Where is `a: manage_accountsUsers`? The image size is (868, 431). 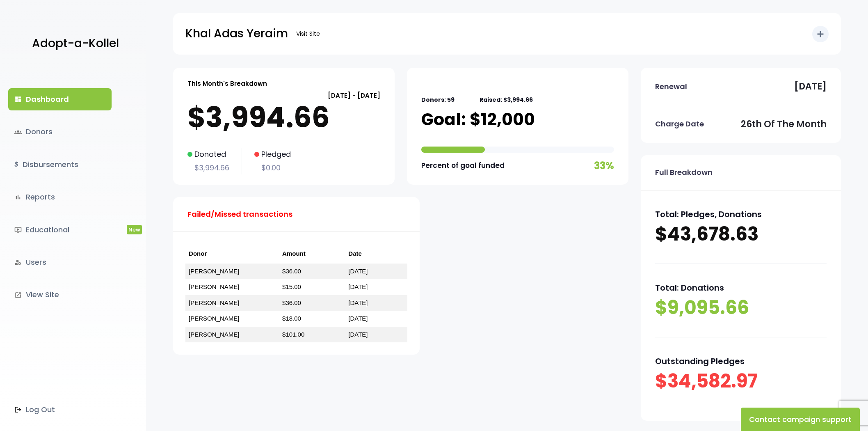
a: manage_accountsUsers is located at coordinates (60, 262).